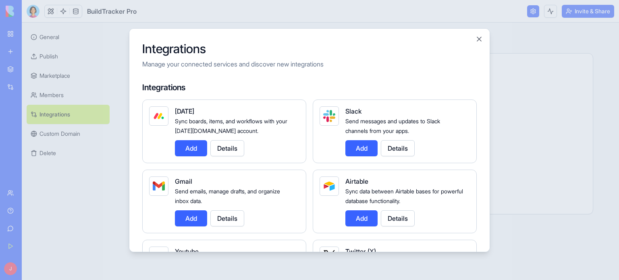 This screenshot has height=280, width=619. What do you see at coordinates (310, 87) in the screenshot?
I see `h4: Integrations` at bounding box center [310, 87].